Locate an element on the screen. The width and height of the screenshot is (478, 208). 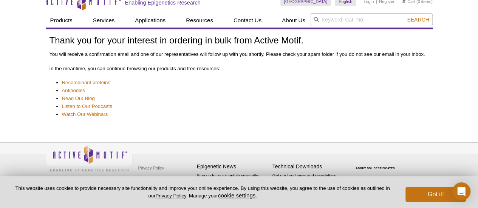
h4: Technical Downloads is located at coordinates (308, 166).